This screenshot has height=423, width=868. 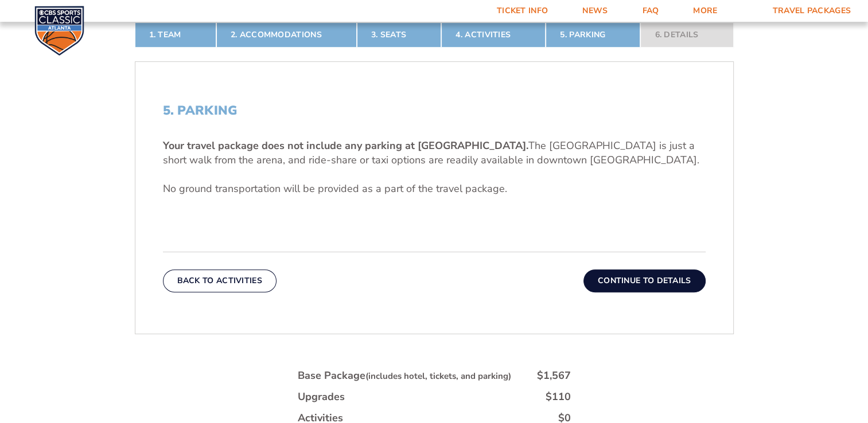 What do you see at coordinates (493, 35) in the screenshot?
I see `a: 4. Activities` at bounding box center [493, 35].